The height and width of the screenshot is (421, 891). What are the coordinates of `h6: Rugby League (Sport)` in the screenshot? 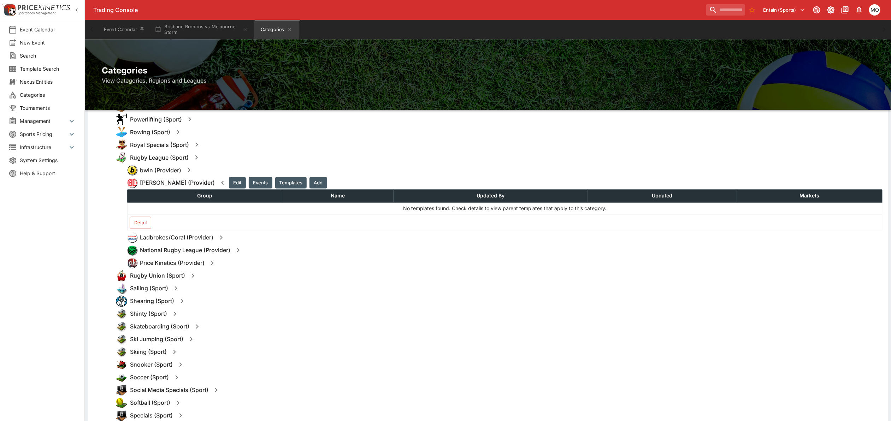 It's located at (159, 158).